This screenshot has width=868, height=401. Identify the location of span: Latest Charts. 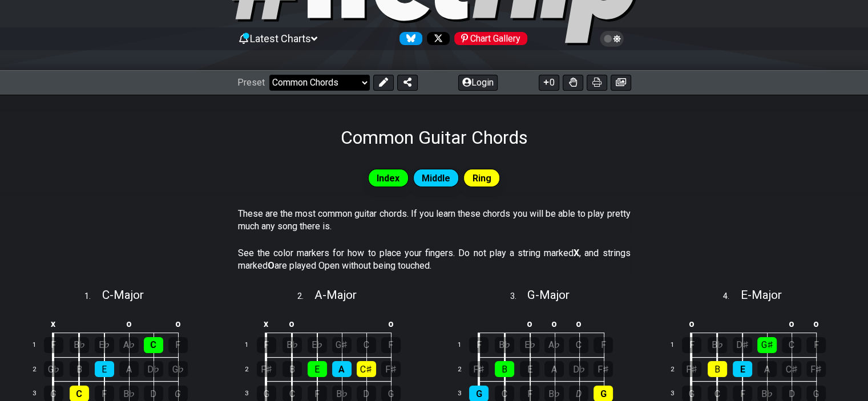
(280, 38).